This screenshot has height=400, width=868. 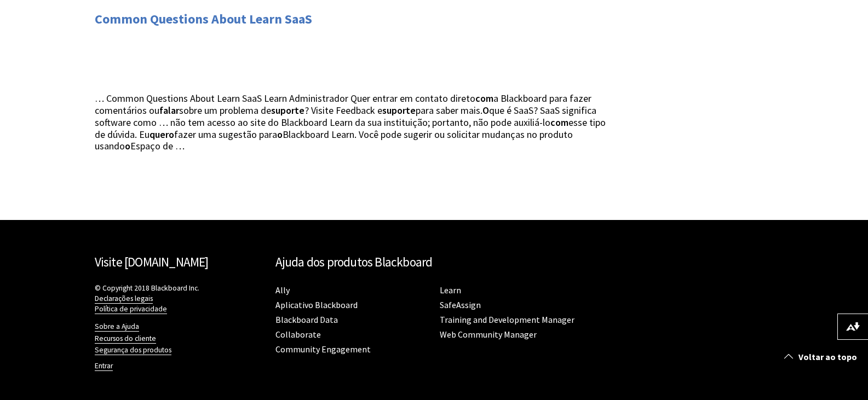 I want to click on a: Sobre a Ajuda, so click(x=117, y=327).